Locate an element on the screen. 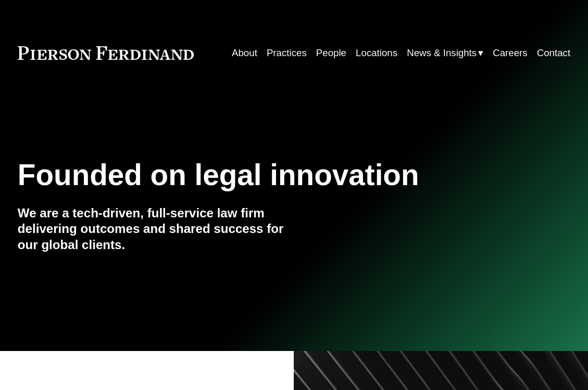 This screenshot has height=390, width=588. h1: Founded on legal innovation is located at coordinates (248, 175).